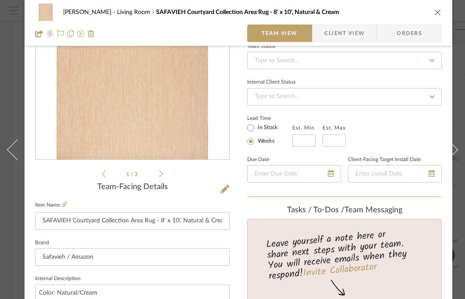 The width and height of the screenshot is (465, 299). Describe the element at coordinates (91, 34) in the screenshot. I see `img: Remove from project` at that location.